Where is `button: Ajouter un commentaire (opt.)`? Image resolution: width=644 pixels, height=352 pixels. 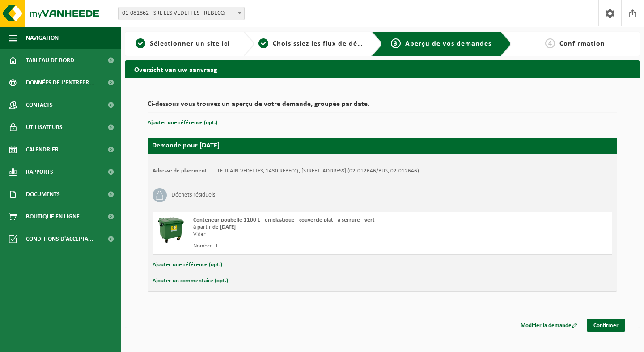 button: Ajouter un commentaire (opt.) is located at coordinates (190, 281).